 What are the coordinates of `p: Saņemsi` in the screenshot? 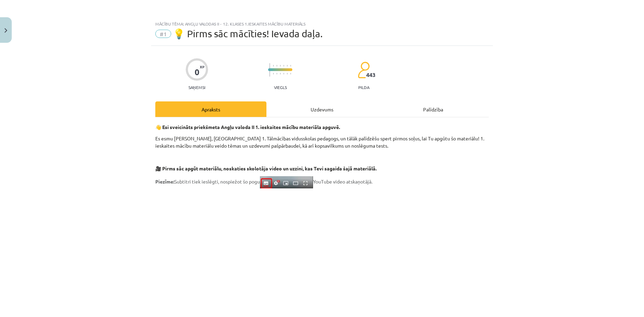 It's located at (197, 87).